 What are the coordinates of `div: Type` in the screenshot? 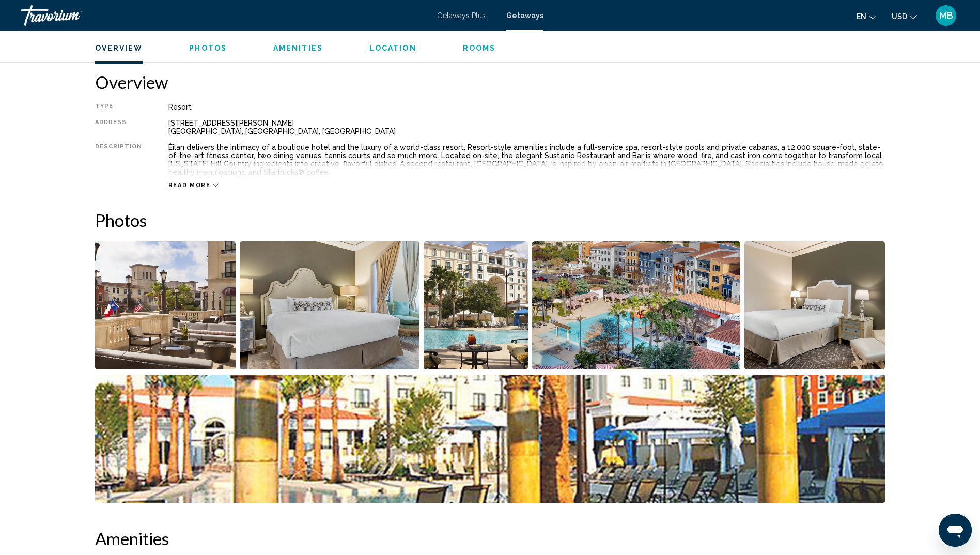 It's located at (119, 107).